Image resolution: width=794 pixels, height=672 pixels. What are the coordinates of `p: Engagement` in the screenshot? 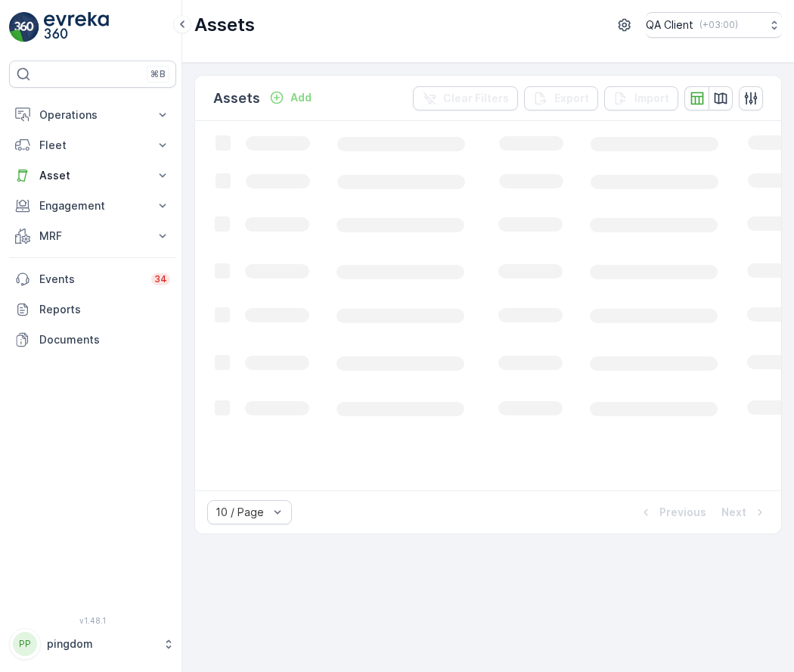 It's located at (92, 205).